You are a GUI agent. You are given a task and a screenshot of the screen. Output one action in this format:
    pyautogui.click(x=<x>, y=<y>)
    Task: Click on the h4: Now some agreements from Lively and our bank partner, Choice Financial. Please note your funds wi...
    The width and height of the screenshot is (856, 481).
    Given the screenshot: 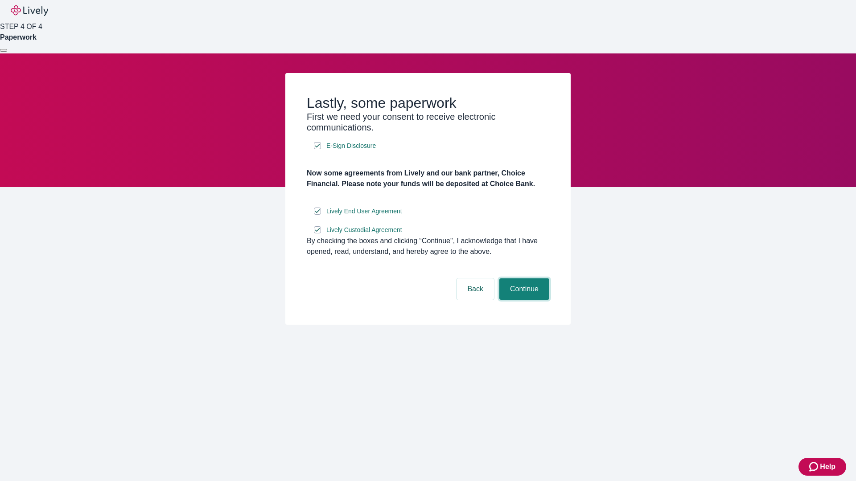 What is the action you would take?
    pyautogui.click(x=428, y=179)
    